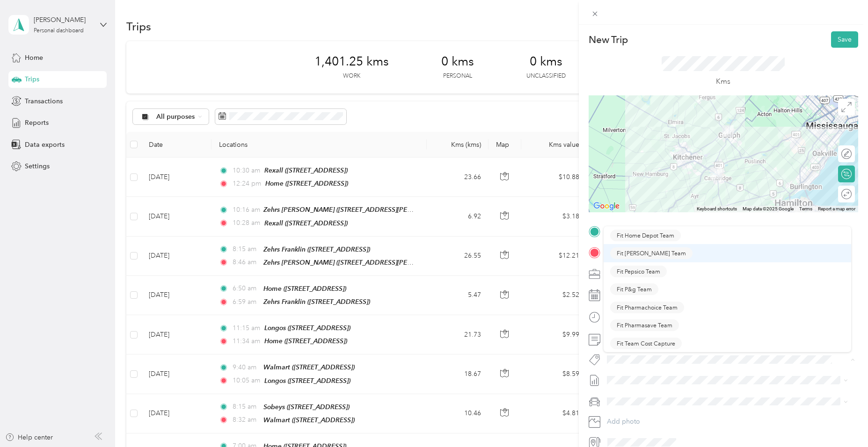 This screenshot has width=868, height=447. What do you see at coordinates (645, 235) in the screenshot?
I see `span: Fit Home Depot Team` at bounding box center [645, 235].